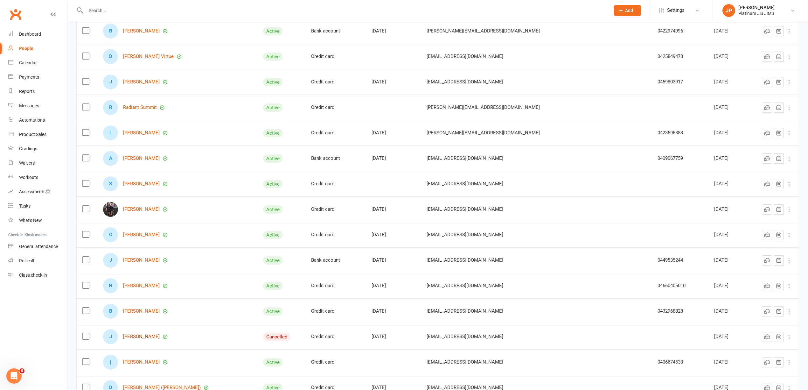 This screenshot has width=808, height=390. Describe the element at coordinates (680, 82) in the screenshot. I see `div: 0459803917` at that location.